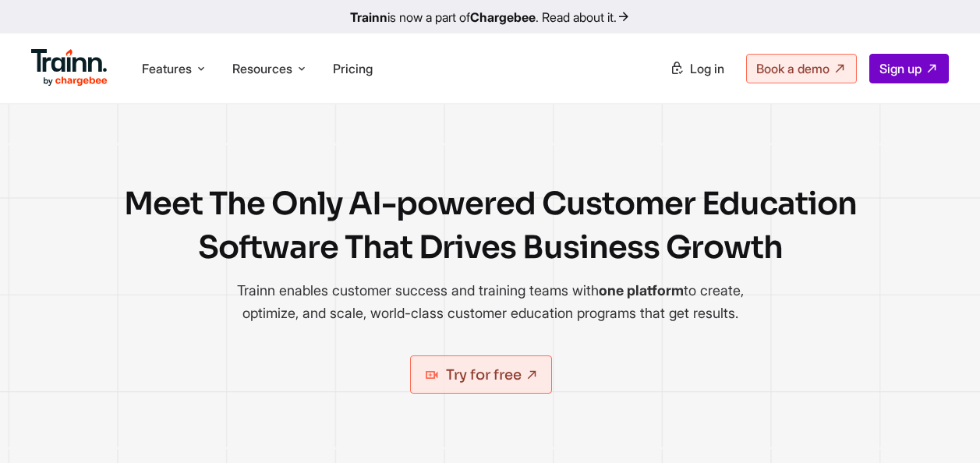 The height and width of the screenshot is (463, 980). What do you see at coordinates (707, 69) in the screenshot?
I see `span: Log in` at bounding box center [707, 69].